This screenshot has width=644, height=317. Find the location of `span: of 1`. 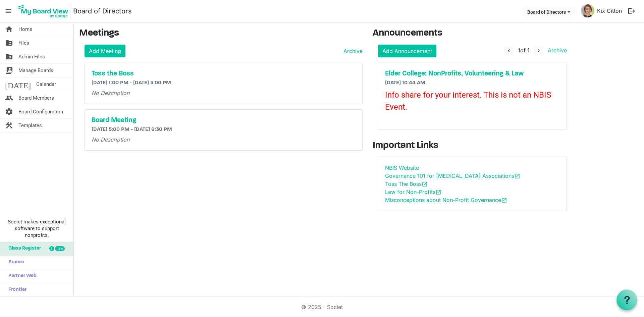

span: of 1 is located at coordinates (523, 51).